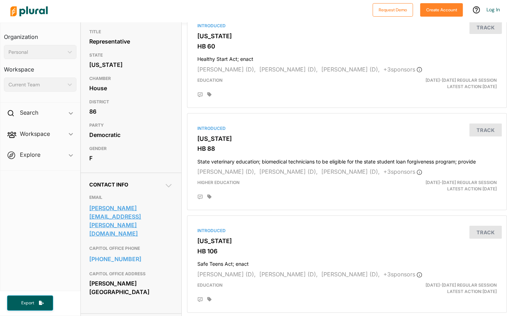 This screenshot has height=316, width=507. I want to click on div: Representative, so click(131, 41).